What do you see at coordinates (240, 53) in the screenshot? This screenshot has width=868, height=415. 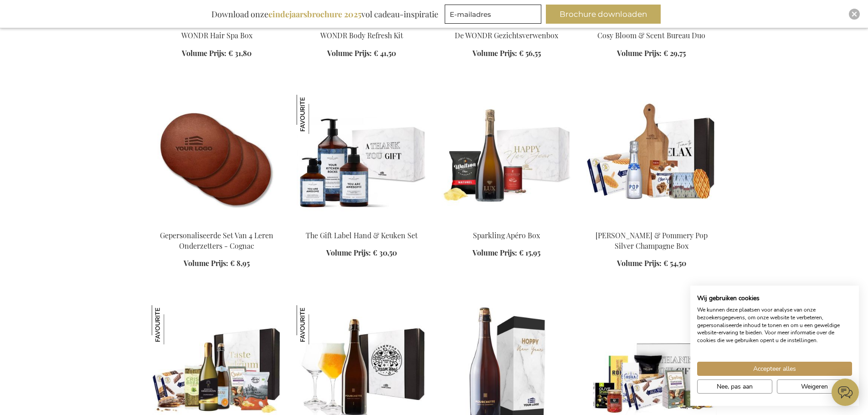 I see `span: € 31,80` at bounding box center [240, 53].